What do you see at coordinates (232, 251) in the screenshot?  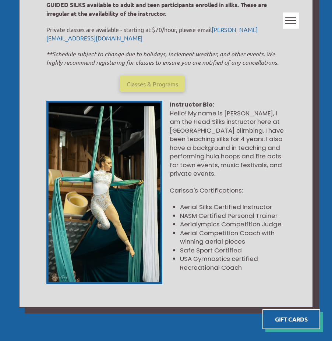 I see `li: Safe Sport Certified` at bounding box center [232, 251].